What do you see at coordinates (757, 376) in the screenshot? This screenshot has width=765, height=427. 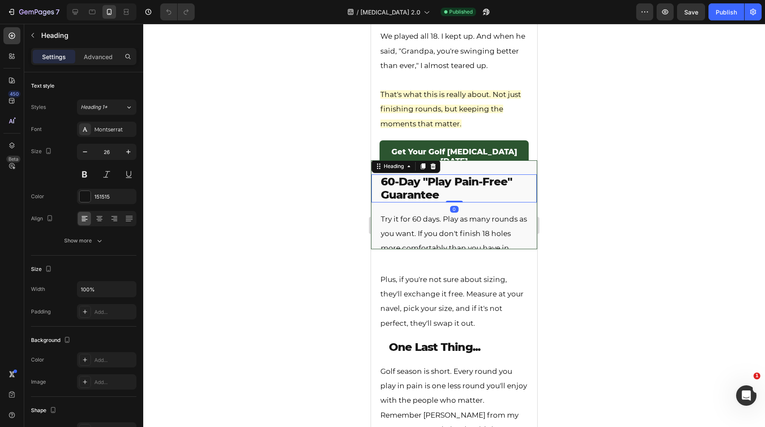 I see `span: 1` at bounding box center [757, 376].